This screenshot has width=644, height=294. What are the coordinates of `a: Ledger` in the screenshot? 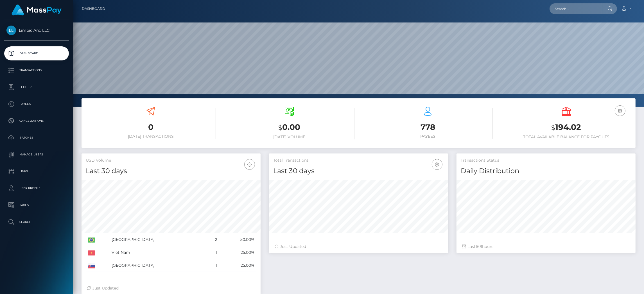 It's located at (37, 87).